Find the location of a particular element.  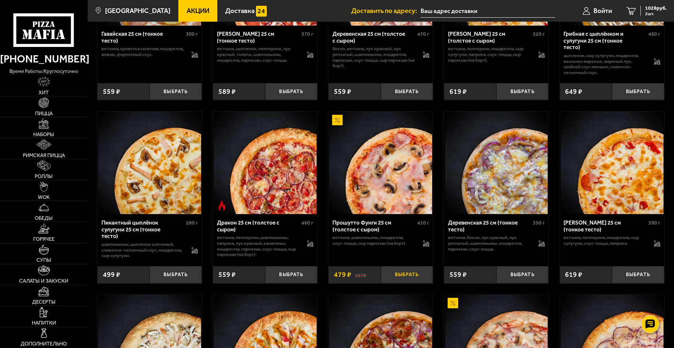

img: Прошутто Фунги 25 см (толстое с сыром) is located at coordinates (381, 163).